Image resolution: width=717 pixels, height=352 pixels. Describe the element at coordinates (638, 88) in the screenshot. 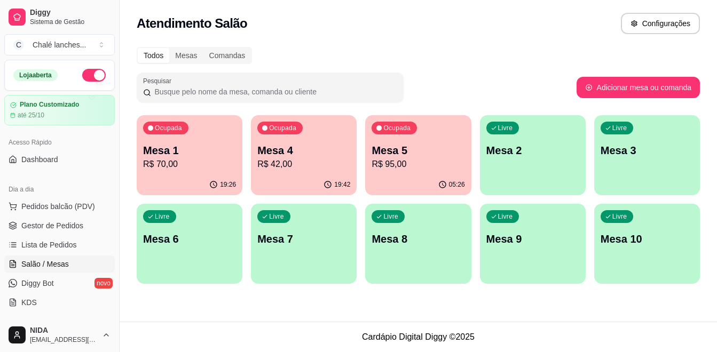

I see `button: Adicionar mesa ou comanda` at that location.